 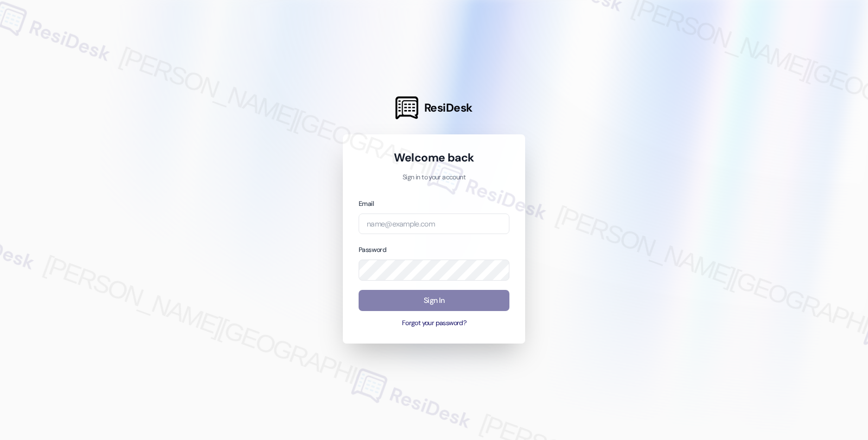 I want to click on label: Password, so click(x=372, y=250).